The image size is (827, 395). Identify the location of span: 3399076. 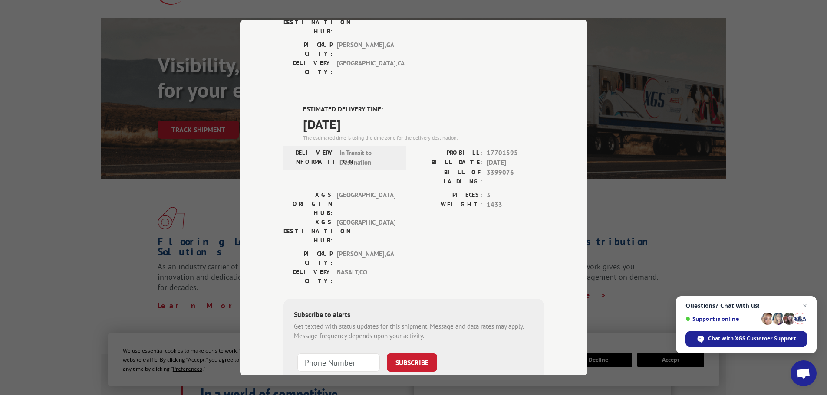
(515, 177).